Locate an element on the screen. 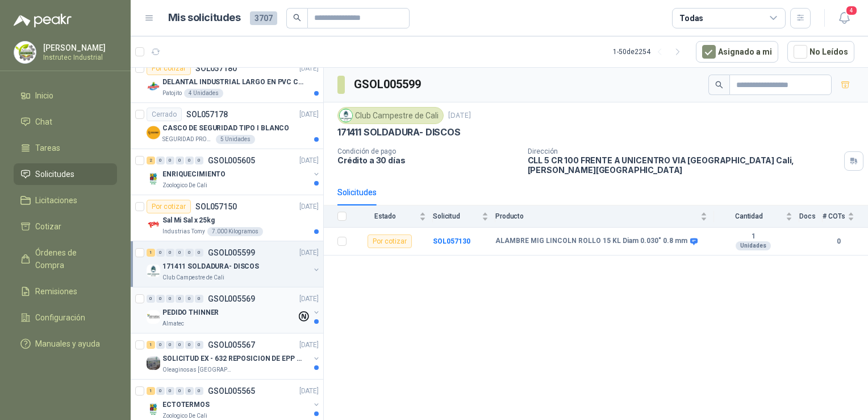 This screenshot has height=420, width=868. span: Tareas is located at coordinates (48, 148).